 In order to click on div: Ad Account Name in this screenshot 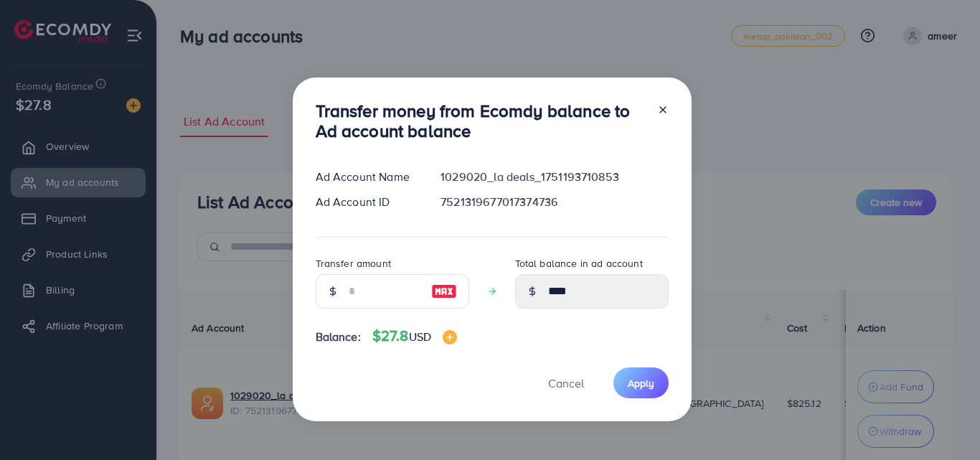, I will do `click(366, 177)`.